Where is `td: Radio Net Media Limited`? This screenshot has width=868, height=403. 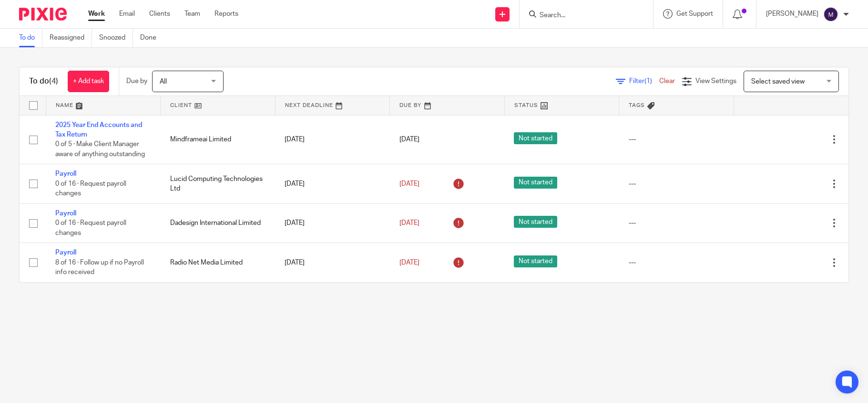
td: Radio Net Media Limited is located at coordinates (218, 262).